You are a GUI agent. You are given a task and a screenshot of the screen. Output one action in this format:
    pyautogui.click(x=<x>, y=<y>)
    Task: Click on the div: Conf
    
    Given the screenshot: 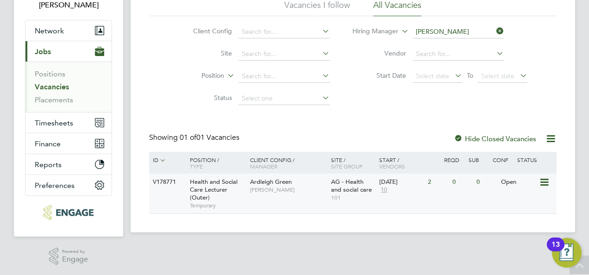 What is the action you would take?
    pyautogui.click(x=503, y=160)
    